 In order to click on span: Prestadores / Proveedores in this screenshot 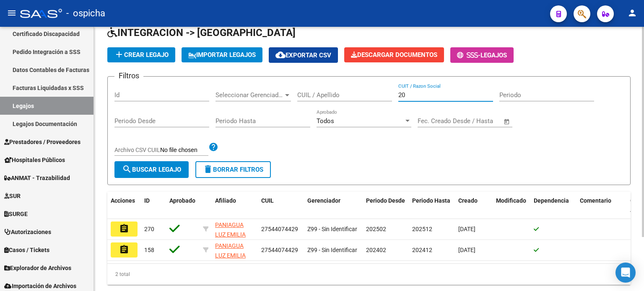, I will do `click(42, 142)`.